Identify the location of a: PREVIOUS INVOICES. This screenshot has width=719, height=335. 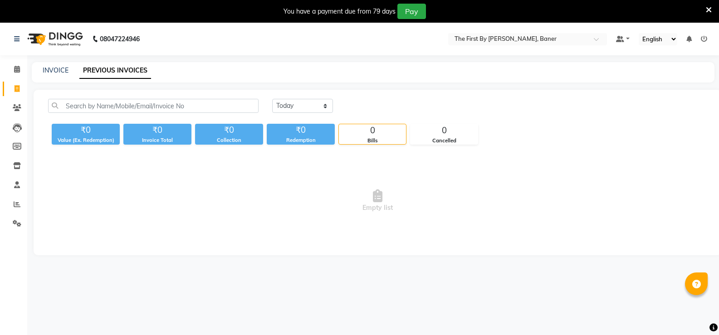
(115, 71).